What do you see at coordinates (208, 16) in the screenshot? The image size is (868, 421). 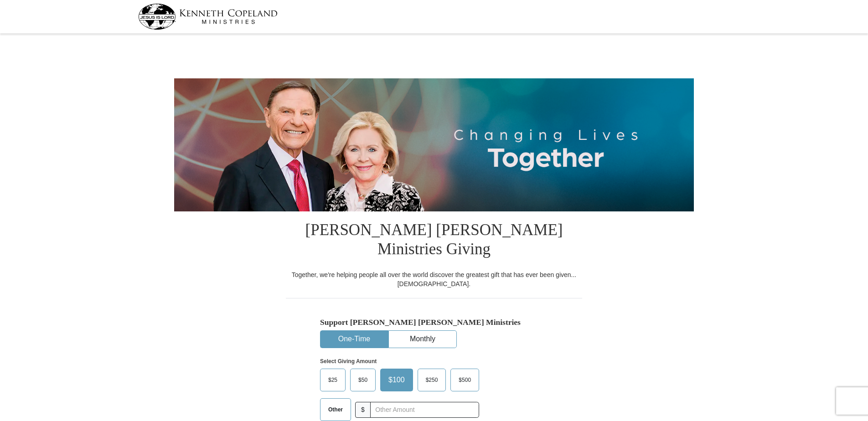 I see `img: kcm-header-logo.svg` at bounding box center [208, 16].